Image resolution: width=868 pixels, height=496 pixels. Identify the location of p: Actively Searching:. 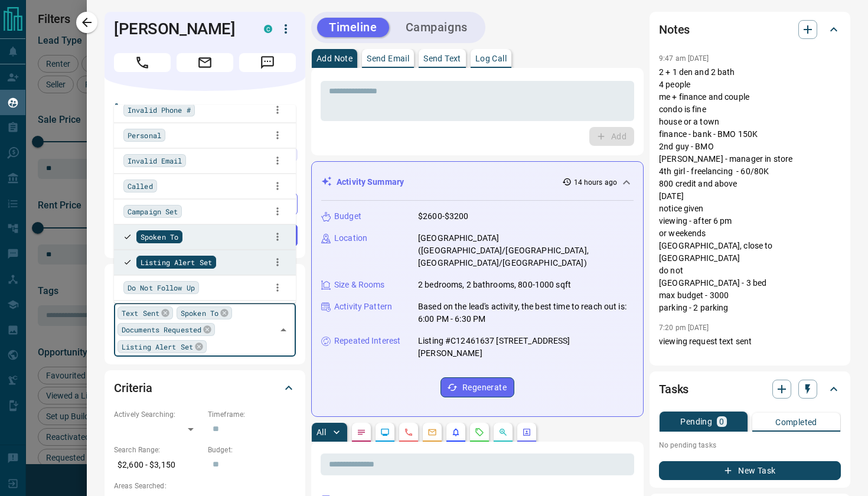
(157, 414).